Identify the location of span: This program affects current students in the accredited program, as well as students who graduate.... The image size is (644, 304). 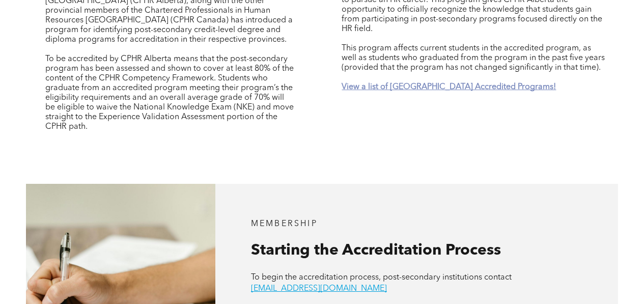
(473, 58).